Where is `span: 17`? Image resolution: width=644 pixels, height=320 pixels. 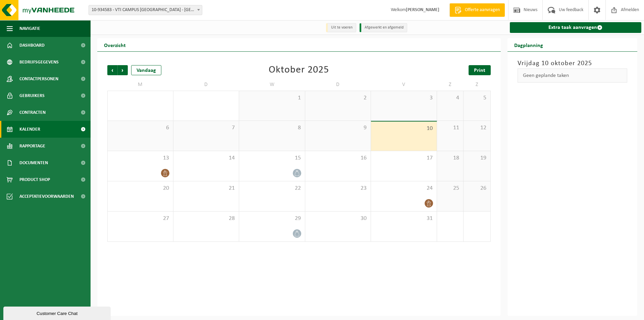
span: 17 is located at coordinates (404, 158).